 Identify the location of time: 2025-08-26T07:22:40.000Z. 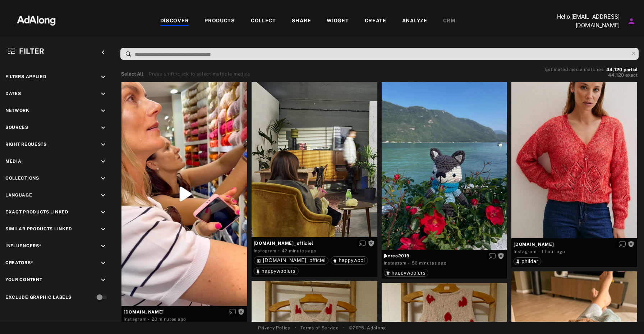
(169, 319).